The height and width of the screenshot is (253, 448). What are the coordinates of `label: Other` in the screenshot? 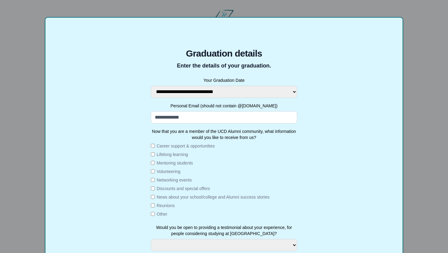 It's located at (162, 214).